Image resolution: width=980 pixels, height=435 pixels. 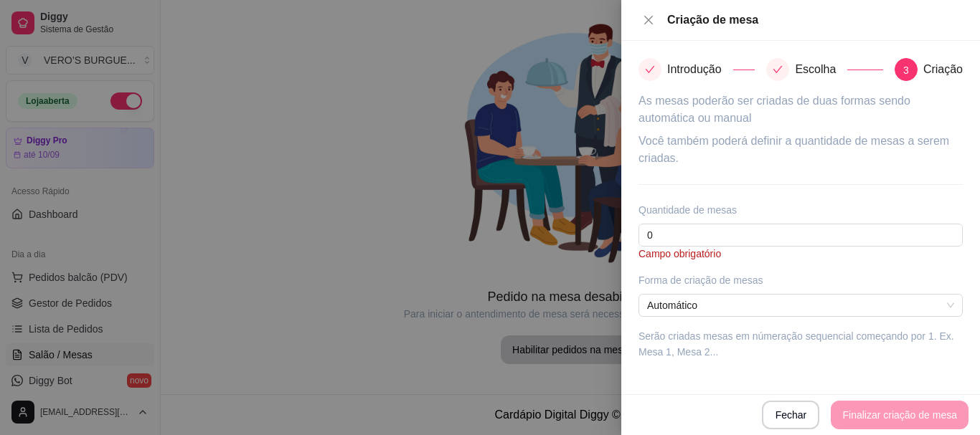 What do you see at coordinates (821, 69) in the screenshot?
I see `div: Escolha` at bounding box center [821, 69].